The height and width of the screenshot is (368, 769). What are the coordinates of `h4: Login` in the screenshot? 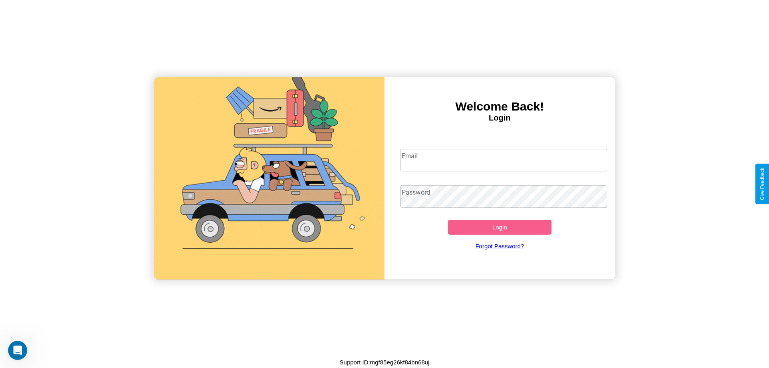 It's located at (499, 118).